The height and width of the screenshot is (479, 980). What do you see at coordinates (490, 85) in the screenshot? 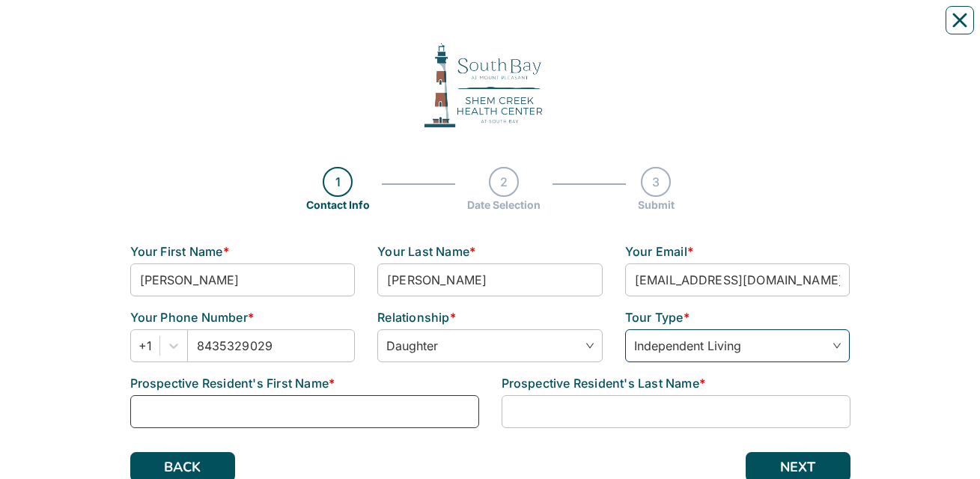
I see `img: 77b17f22-26d2-490c-b4c8-febe617a31a1.png` at bounding box center [490, 85].